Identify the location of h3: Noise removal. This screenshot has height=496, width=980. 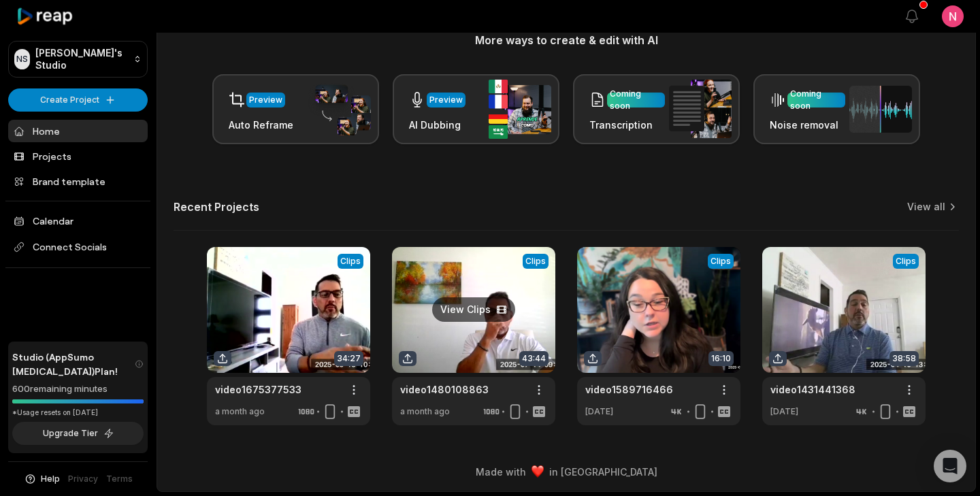
(807, 124).